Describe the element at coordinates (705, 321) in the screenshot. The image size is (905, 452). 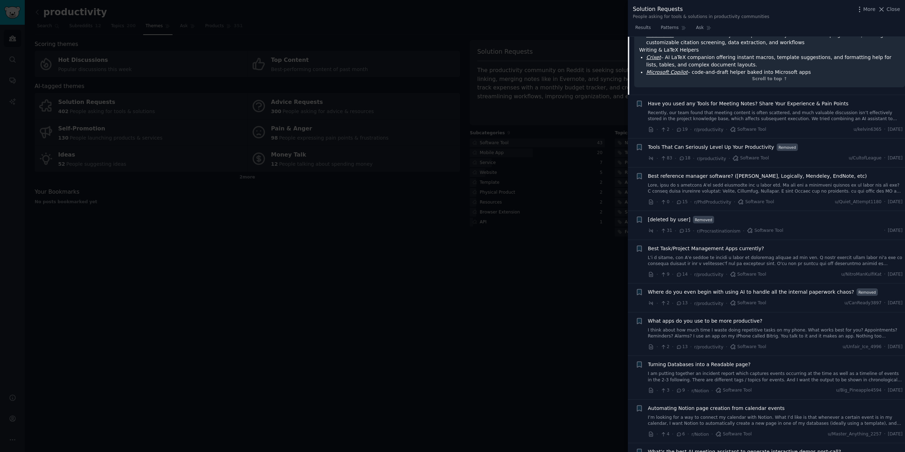
I see `span: What apps do you use to be more productive?` at that location.